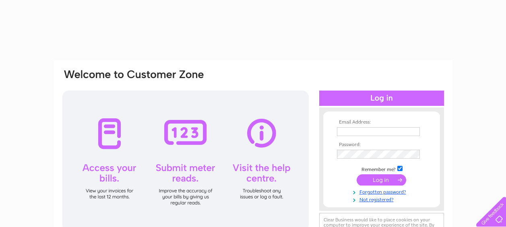 The image size is (506, 227). I want to click on a: Not registered?, so click(382, 199).